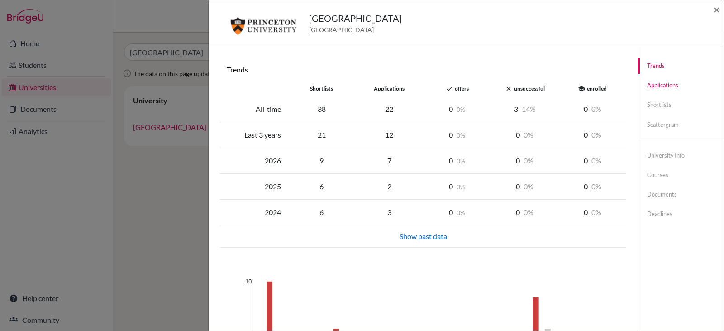  I want to click on div: 21, so click(322, 135).